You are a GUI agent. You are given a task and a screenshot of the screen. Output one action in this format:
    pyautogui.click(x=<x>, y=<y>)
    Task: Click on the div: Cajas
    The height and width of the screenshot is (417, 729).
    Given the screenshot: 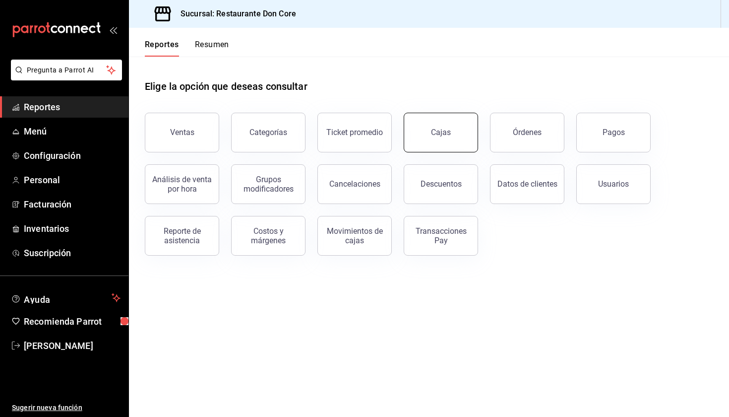 What is the action you would take?
    pyautogui.click(x=441, y=132)
    